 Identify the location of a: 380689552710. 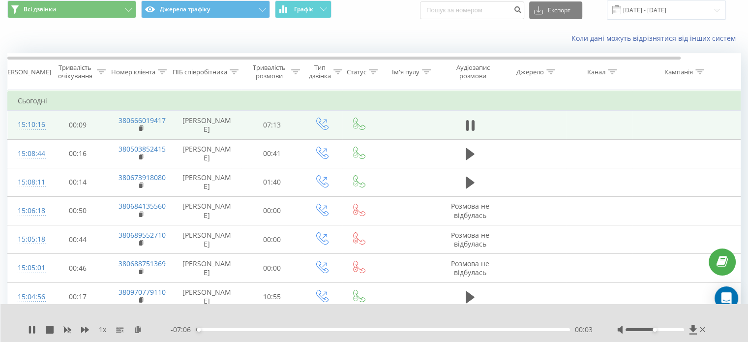
(142, 235).